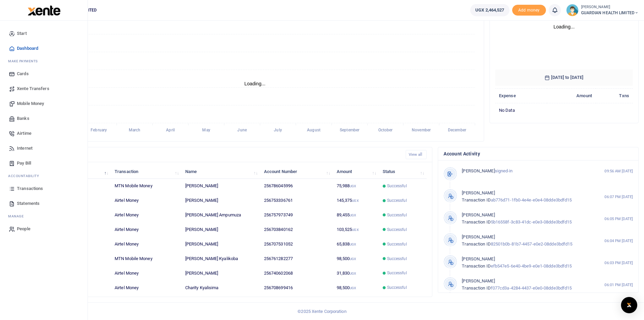 The height and width of the screenshot is (320, 644). I want to click on span: Mobile Money, so click(30, 104).